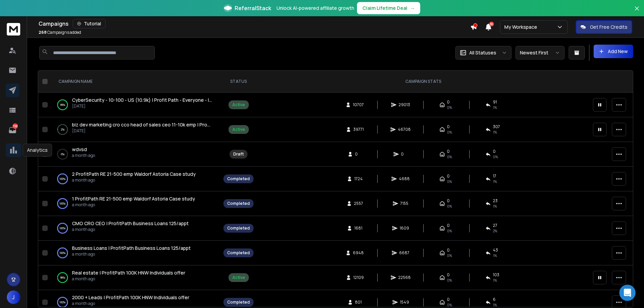 This screenshot has width=644, height=308. What do you see at coordinates (483, 53) in the screenshot?
I see `p: All Statuses` at bounding box center [483, 53].